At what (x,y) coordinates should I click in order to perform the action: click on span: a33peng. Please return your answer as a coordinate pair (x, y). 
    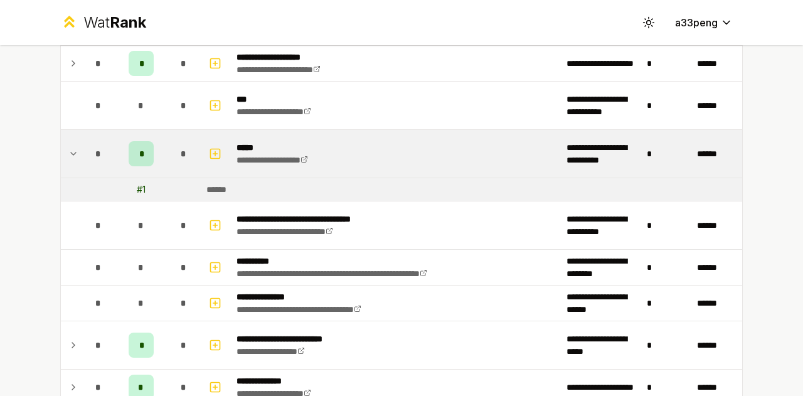
    Looking at the image, I should click on (697, 23).